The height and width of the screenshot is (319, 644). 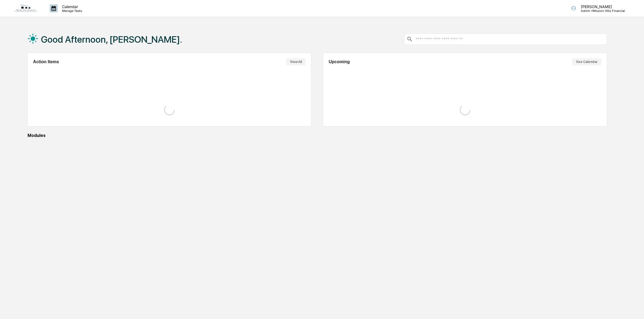 I want to click on p: Manage Tasks, so click(x=71, y=11).